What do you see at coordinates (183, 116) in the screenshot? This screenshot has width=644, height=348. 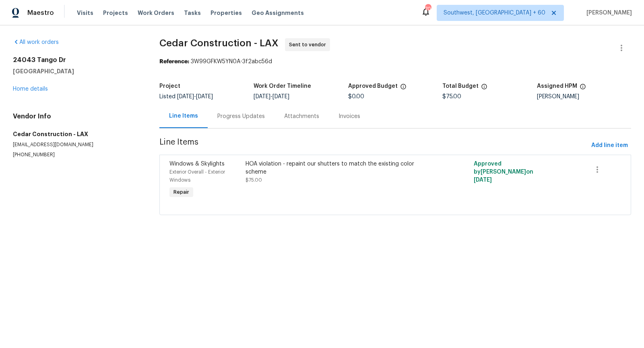 I see `div: Line Items` at bounding box center [183, 116].